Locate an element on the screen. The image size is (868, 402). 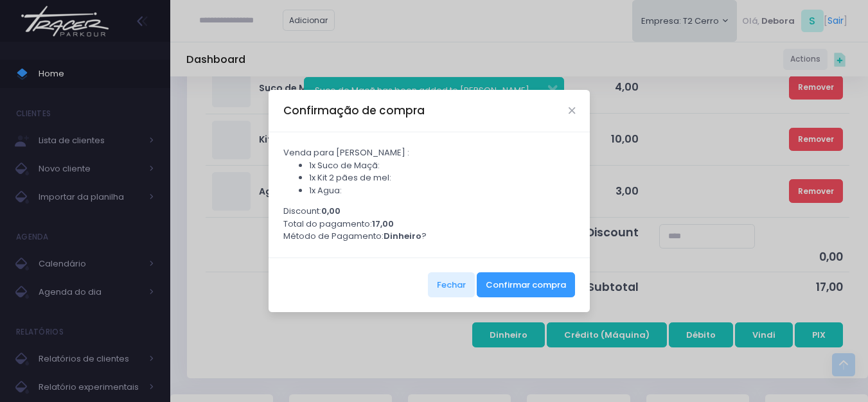
button: Fechar is located at coordinates (451, 284).